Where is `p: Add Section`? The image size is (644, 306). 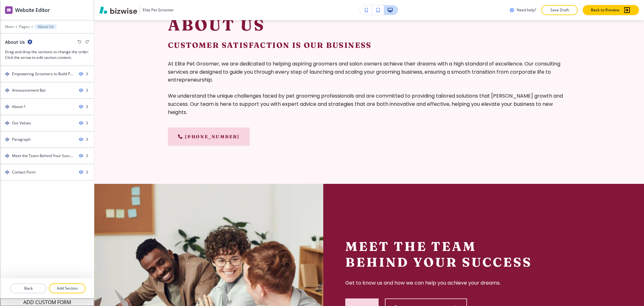
p: Add Section is located at coordinates (68, 288).